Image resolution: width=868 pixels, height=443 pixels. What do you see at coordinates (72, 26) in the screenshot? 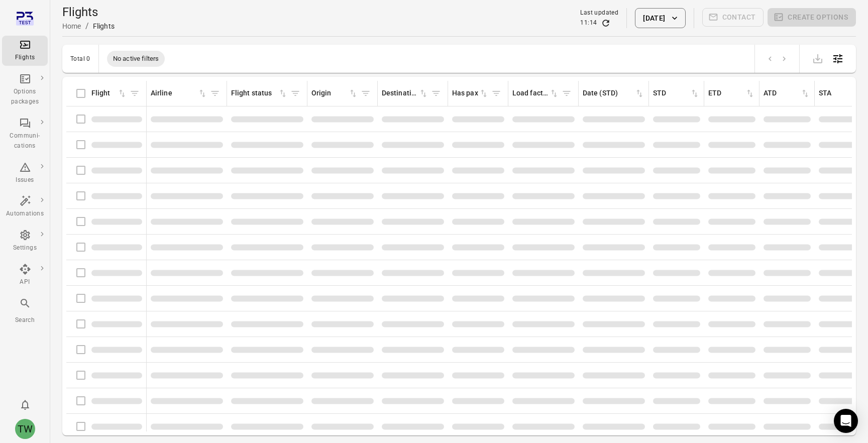
I see `a: Home` at bounding box center [72, 26].